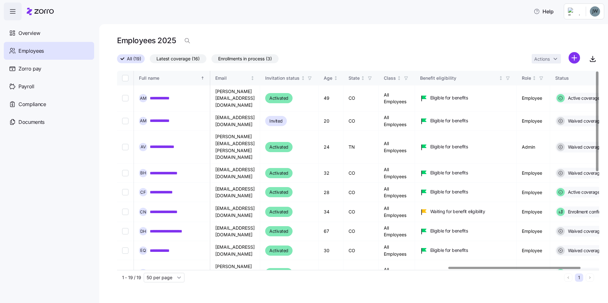 The height and width of the screenshot is (303, 608). Describe the element at coordinates (203, 78) in the screenshot. I see `div: Sorted ascending` at that location.